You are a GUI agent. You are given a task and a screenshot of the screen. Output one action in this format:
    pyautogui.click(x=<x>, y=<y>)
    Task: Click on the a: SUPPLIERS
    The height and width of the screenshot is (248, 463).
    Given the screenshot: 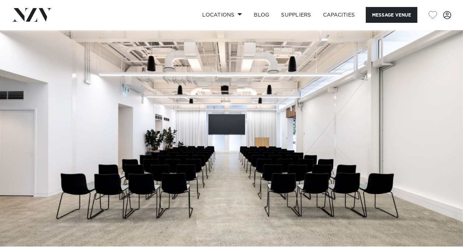 What is the action you would take?
    pyautogui.click(x=296, y=15)
    